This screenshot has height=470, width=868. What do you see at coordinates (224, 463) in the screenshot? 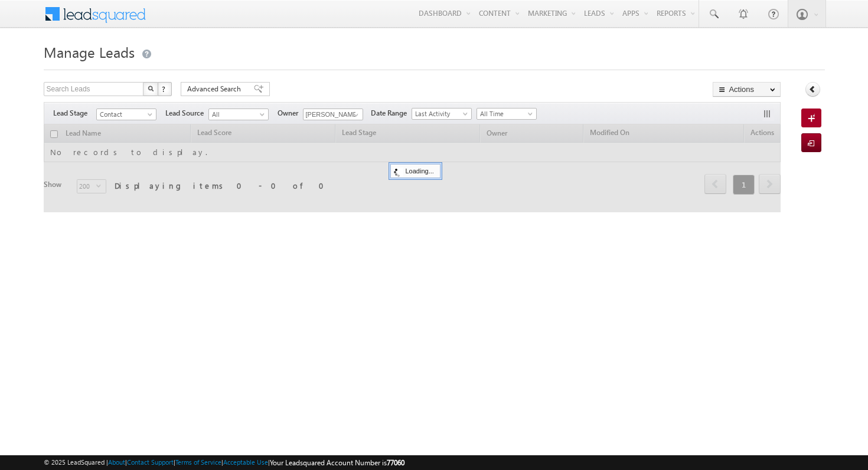
I see `span: © 2025 LeadSquared | | | | |` at bounding box center [224, 463].